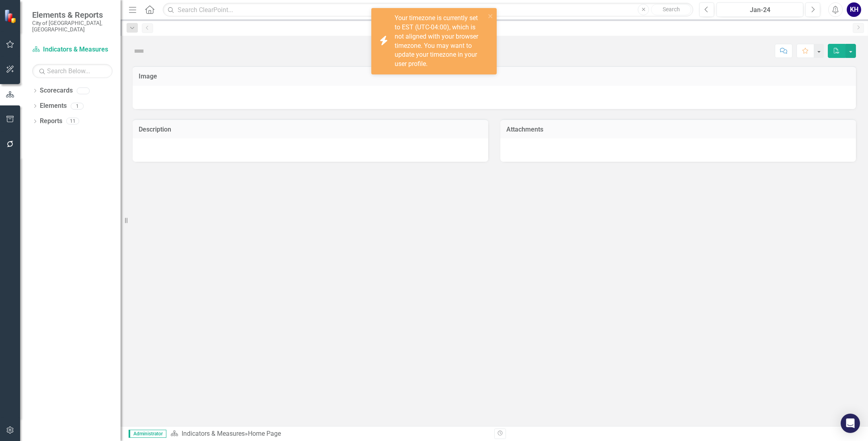  I want to click on span: Elements & Reports, so click(72, 15).